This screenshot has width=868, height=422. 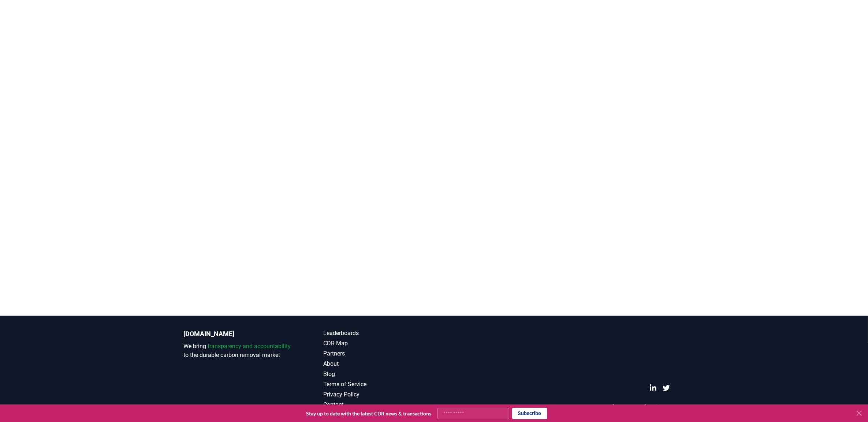 What do you see at coordinates (249, 346) in the screenshot?
I see `span: transparency and accountability` at bounding box center [249, 346].